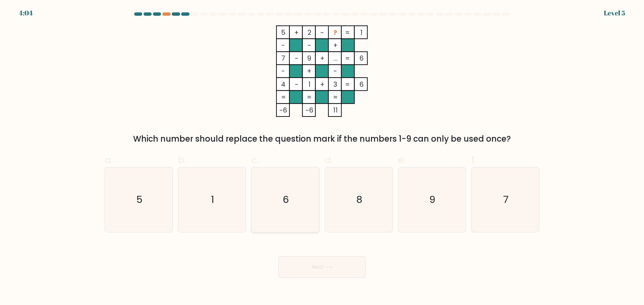 This screenshot has height=305, width=644. I want to click on text: 5, so click(140, 199).